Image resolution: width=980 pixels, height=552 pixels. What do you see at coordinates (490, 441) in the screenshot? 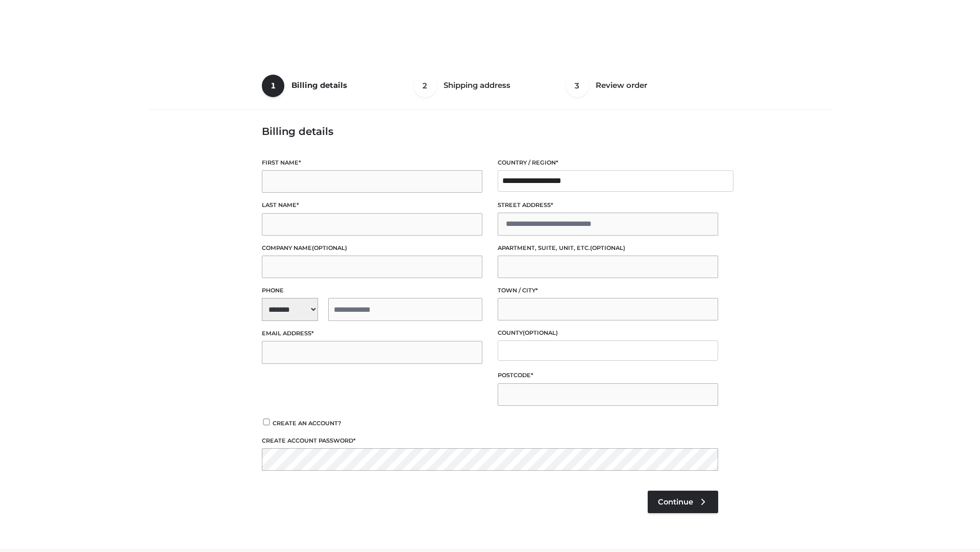
I see `label: Create account password` at bounding box center [490, 441].